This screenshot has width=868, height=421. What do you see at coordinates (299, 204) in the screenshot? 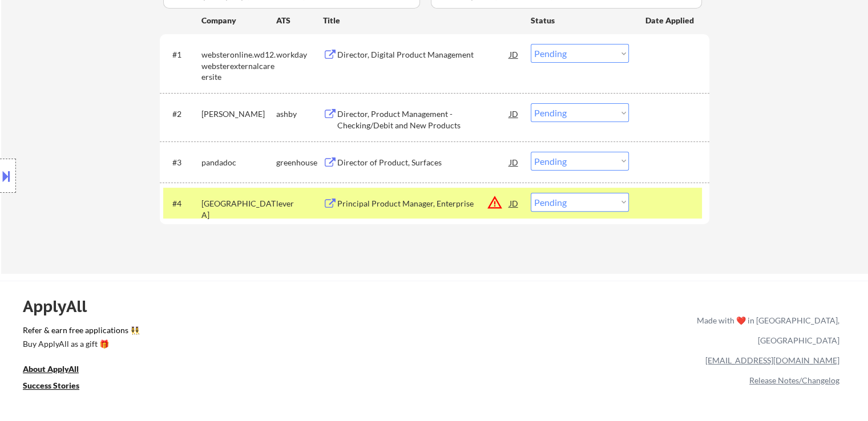
I see `div: lever` at bounding box center [299, 204].